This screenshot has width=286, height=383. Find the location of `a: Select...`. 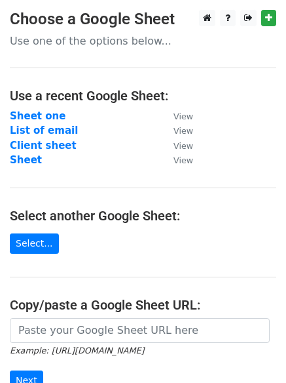

a: Select... is located at coordinates (34, 243).